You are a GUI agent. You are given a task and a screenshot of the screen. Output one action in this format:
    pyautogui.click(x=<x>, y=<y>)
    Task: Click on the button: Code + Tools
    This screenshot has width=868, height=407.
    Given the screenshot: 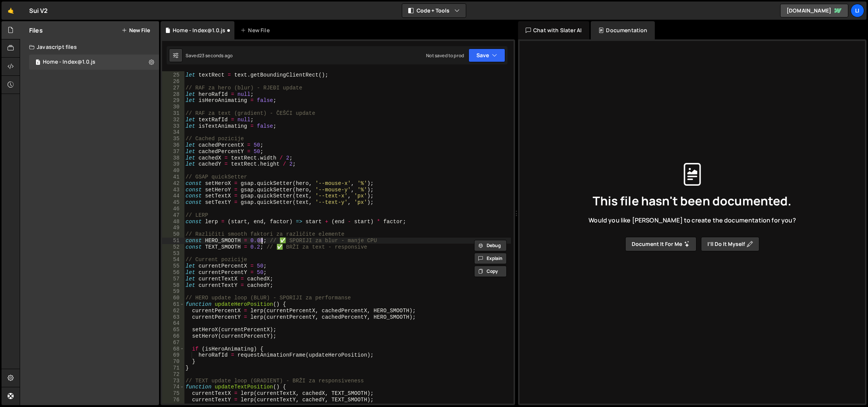 What is the action you would take?
    pyautogui.click(x=434, y=11)
    